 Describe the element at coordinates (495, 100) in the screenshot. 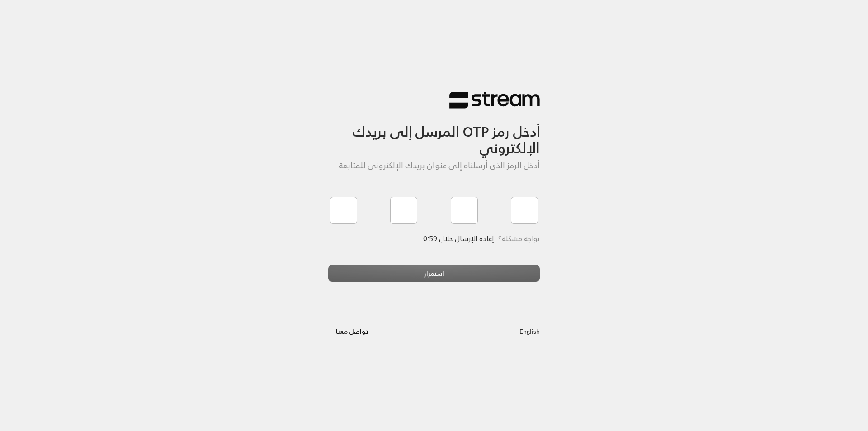

I see `img: Stream Logo` at that location.